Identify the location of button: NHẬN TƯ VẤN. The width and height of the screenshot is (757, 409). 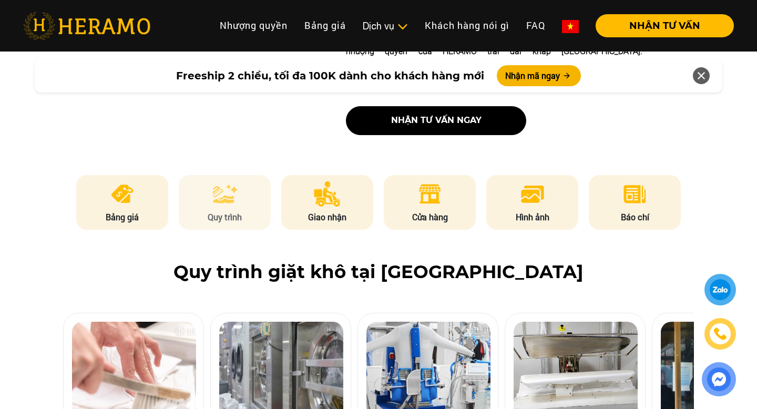
(664, 26).